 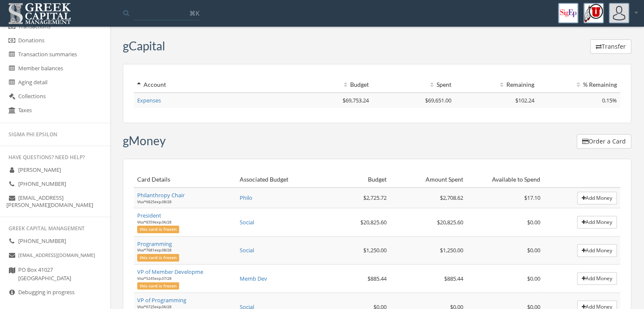 I want to click on a: Memb Dev, so click(x=253, y=279).